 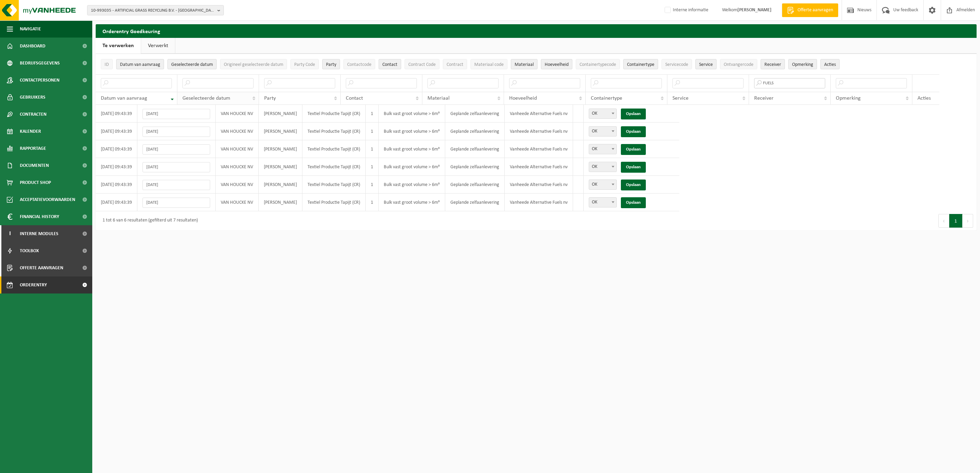 What do you see at coordinates (33, 148) in the screenshot?
I see `span: Rapportage` at bounding box center [33, 148].